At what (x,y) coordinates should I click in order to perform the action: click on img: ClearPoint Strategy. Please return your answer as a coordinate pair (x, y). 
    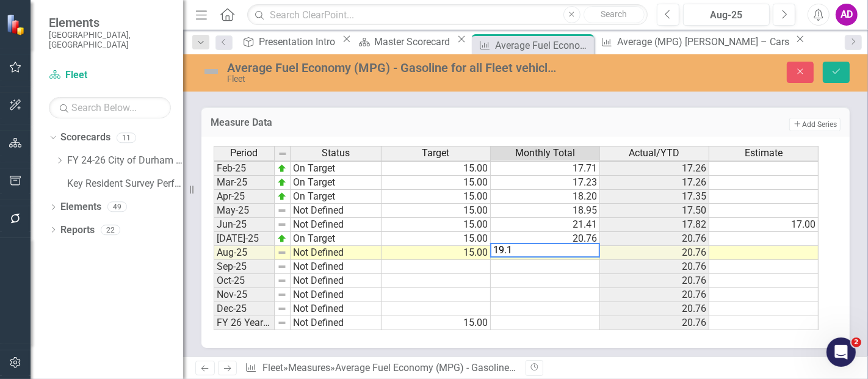
    Looking at the image, I should click on (17, 24).